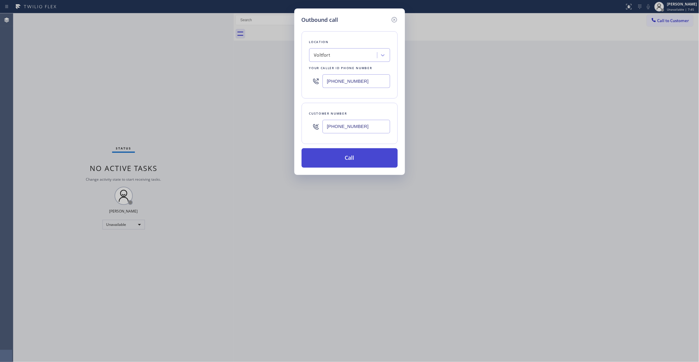 Image resolution: width=699 pixels, height=362 pixels. I want to click on button: Call, so click(349, 158).